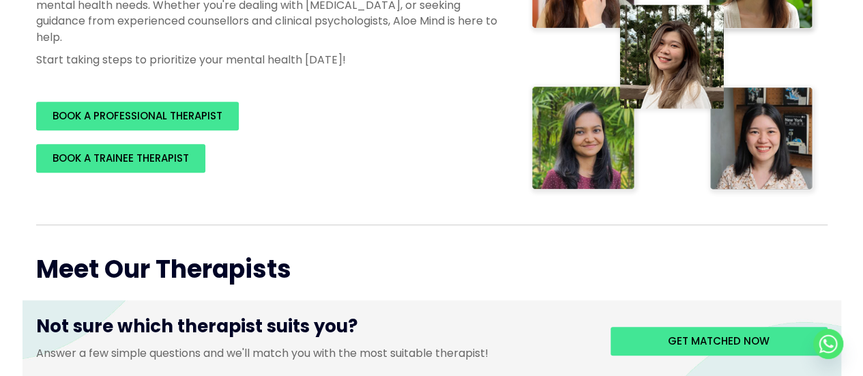  Describe the element at coordinates (121, 158) in the screenshot. I see `span: BOOK A TRAINEE THERAPIST` at that location.